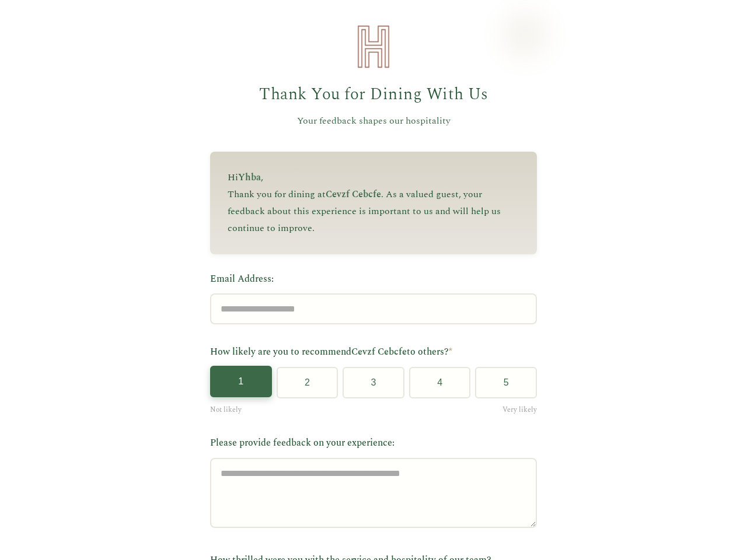 The height and width of the screenshot is (560, 747). I want to click on h1: Thank You for Dining With Us, so click(374, 95).